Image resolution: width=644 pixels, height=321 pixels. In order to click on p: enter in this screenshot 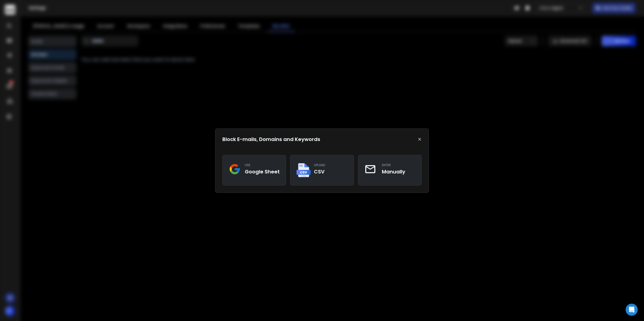, I will do `click(393, 165)`.